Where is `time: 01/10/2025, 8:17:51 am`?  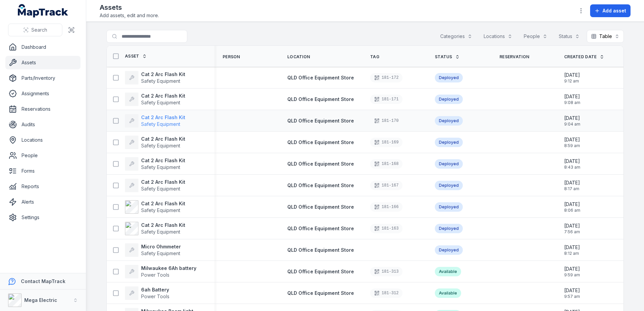 time: 01/10/2025, 8:17:51 am is located at coordinates (572, 185).